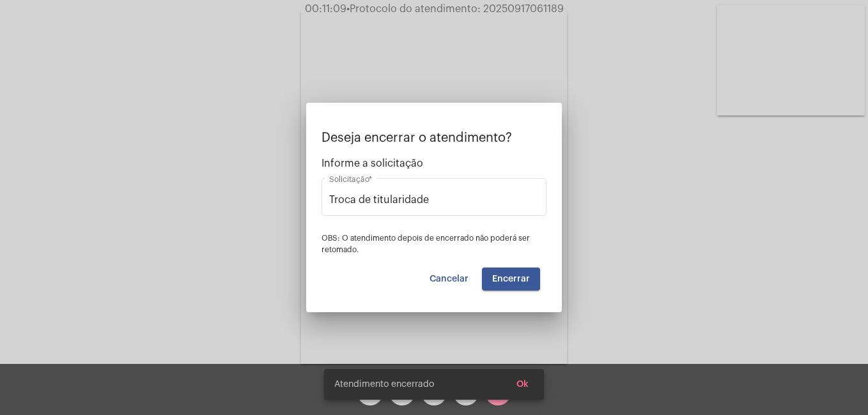 This screenshot has width=868, height=415. I want to click on span: Atendimento encerrado, so click(384, 384).